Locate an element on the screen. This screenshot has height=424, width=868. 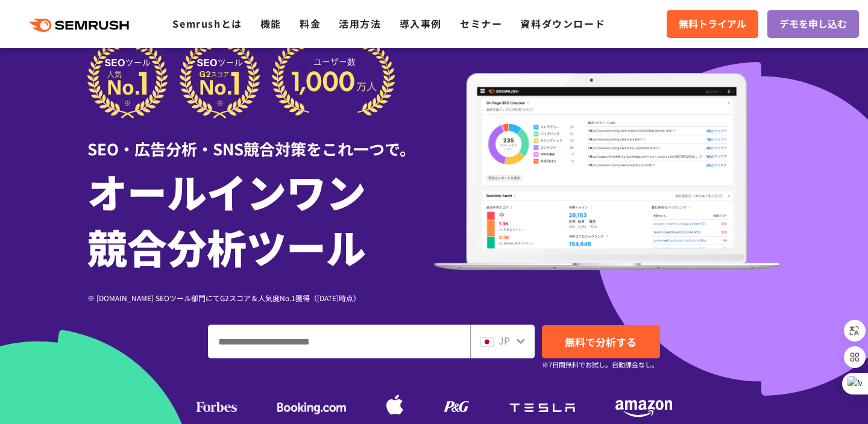
a: 活用方法 is located at coordinates (360, 24).